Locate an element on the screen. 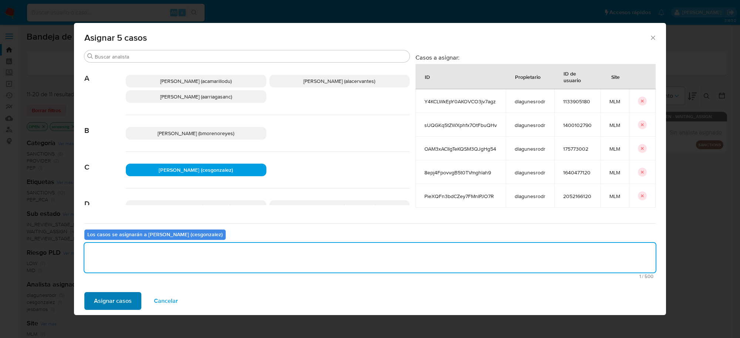 The width and height of the screenshot is (740, 338). button: Asignar casos is located at coordinates (113, 301).